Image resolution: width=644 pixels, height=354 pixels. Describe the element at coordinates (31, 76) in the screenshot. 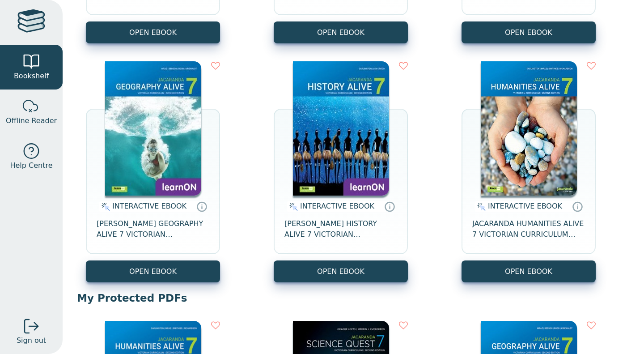

I see `span: Bookshelf` at that location.